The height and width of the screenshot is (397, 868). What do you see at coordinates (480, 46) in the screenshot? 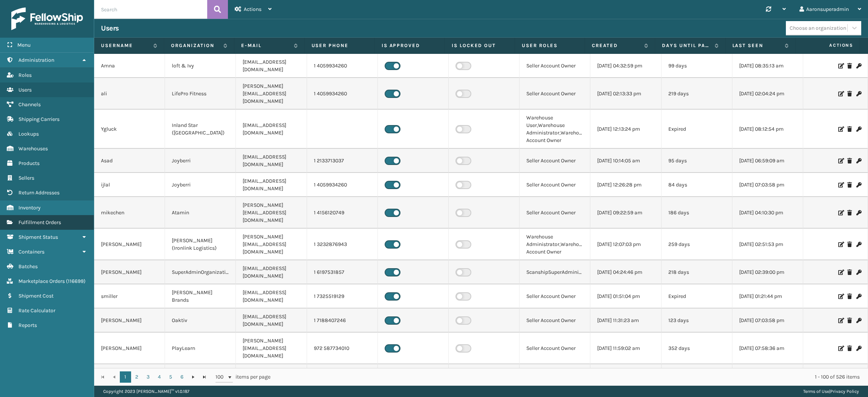
I see `label: Is Locked Out` at bounding box center [480, 46].